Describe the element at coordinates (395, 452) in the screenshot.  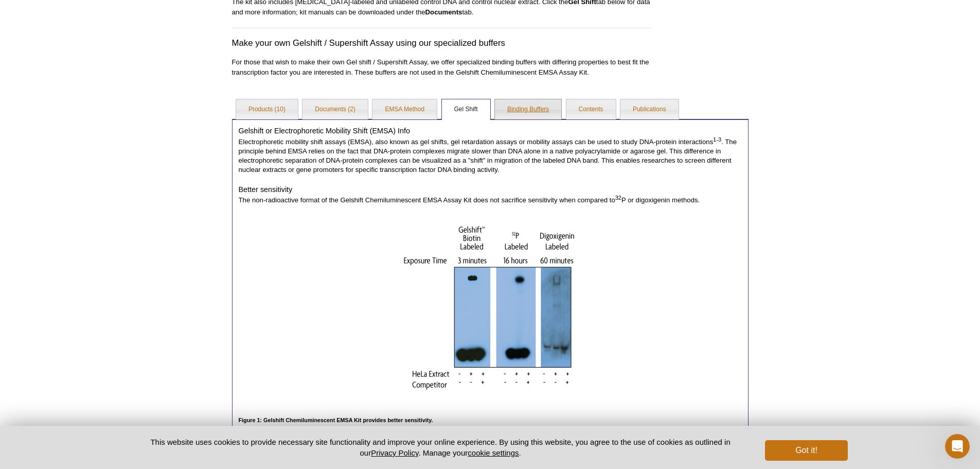
I see `a: Privacy Policy` at that location.